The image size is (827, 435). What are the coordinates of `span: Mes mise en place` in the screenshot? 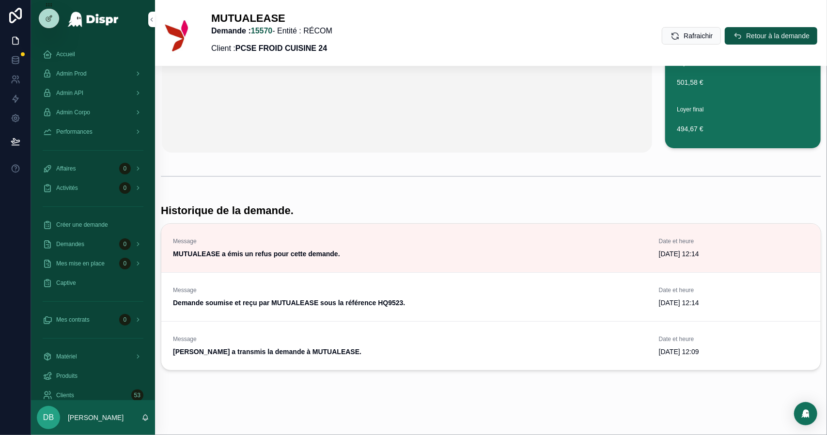 It's located at (80, 263).